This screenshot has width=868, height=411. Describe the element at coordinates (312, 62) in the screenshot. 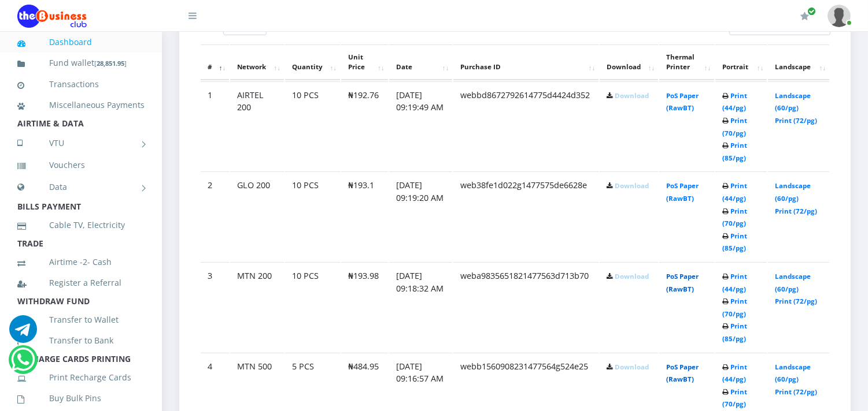

I see `th: Quantity: activate to sort column ascending` at that location.